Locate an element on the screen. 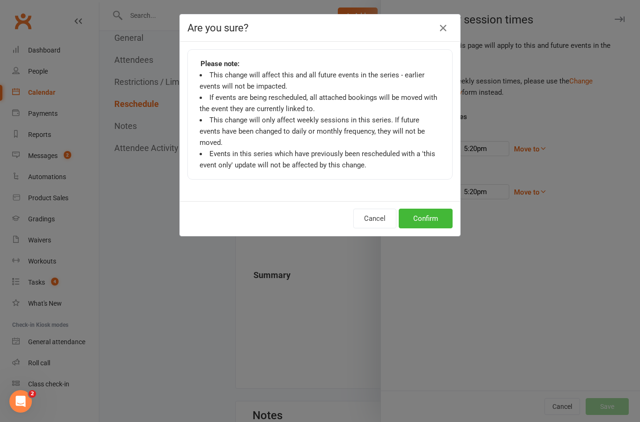 Image resolution: width=640 pixels, height=422 pixels. button: Confirm is located at coordinates (426, 218).